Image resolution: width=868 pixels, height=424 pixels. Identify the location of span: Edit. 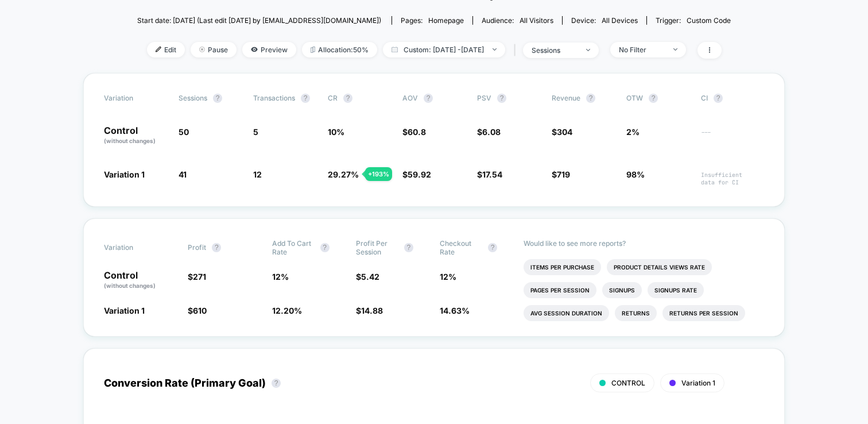
(166, 50).